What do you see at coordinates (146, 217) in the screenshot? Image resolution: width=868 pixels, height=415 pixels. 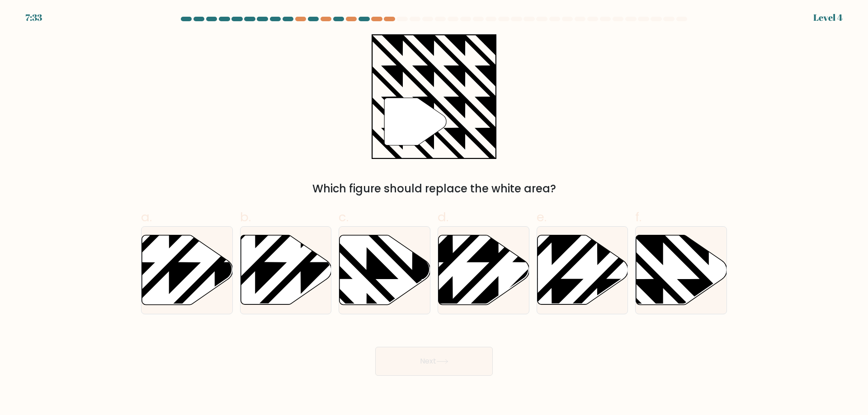 I see `span: a.` at bounding box center [146, 217].